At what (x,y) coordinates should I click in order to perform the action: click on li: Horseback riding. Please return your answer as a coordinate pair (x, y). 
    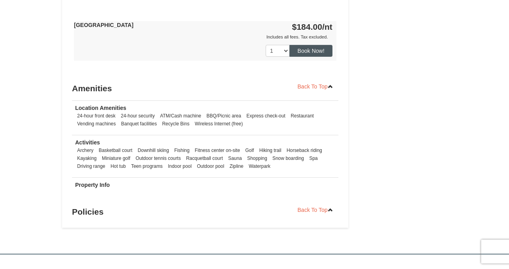
    Looking at the image, I should click on (304, 151).